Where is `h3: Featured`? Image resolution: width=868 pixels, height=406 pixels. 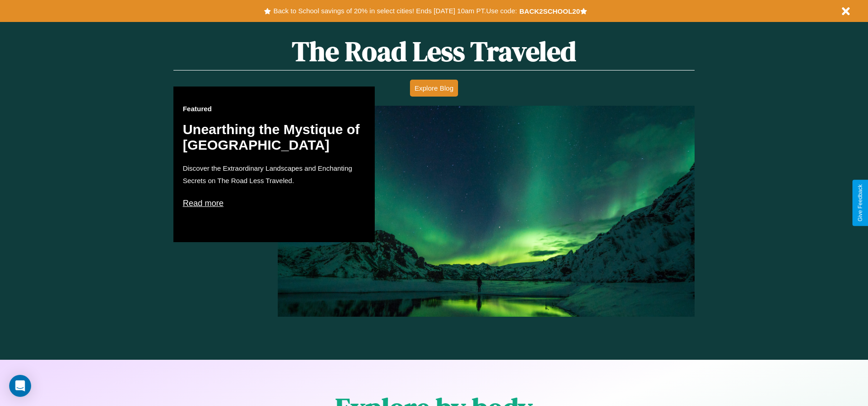 h3: Featured is located at coordinates (274, 109).